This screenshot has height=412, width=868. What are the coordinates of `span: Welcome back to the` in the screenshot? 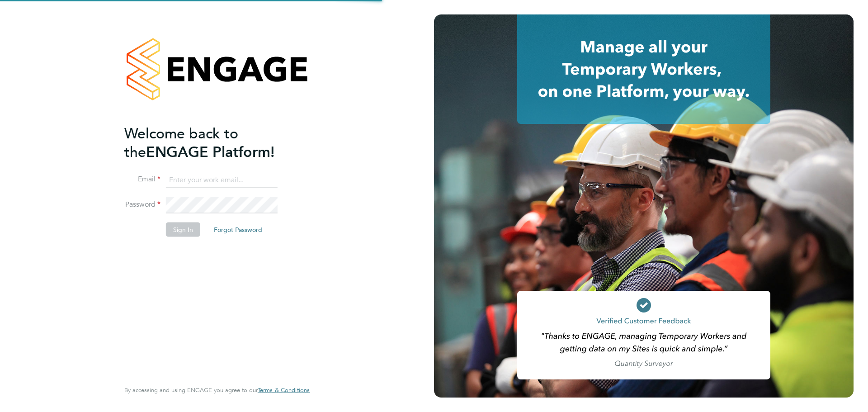 It's located at (181, 142).